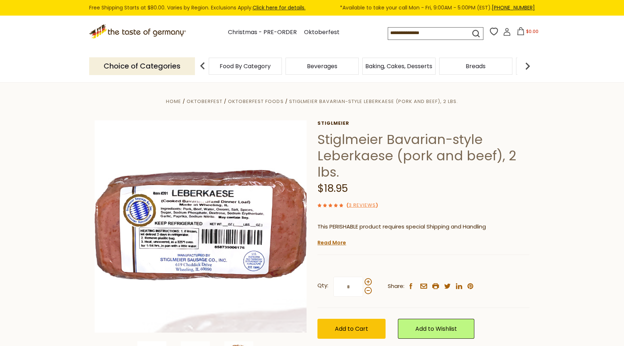 The image size is (624, 346). I want to click on input: Qty:, so click(348, 286).